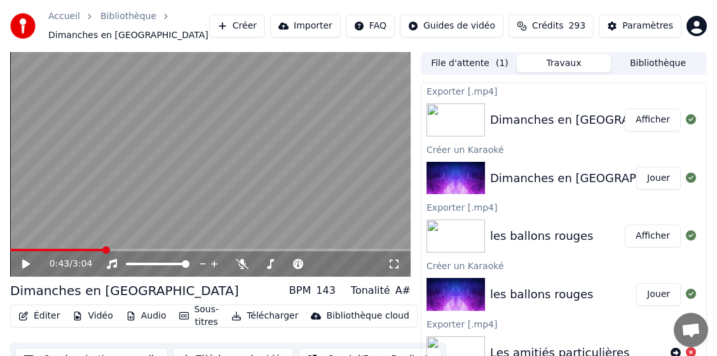  I want to click on button: Paramètres, so click(640, 26).